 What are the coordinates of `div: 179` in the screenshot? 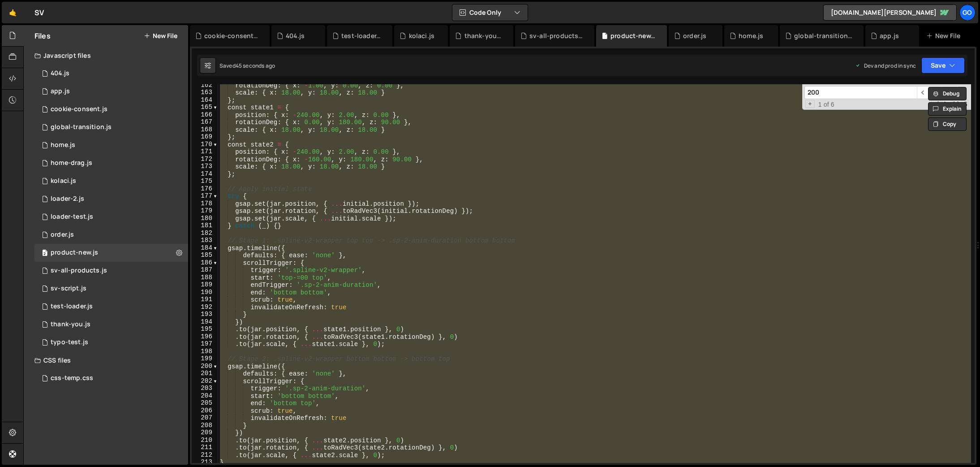 It's located at (205, 211).